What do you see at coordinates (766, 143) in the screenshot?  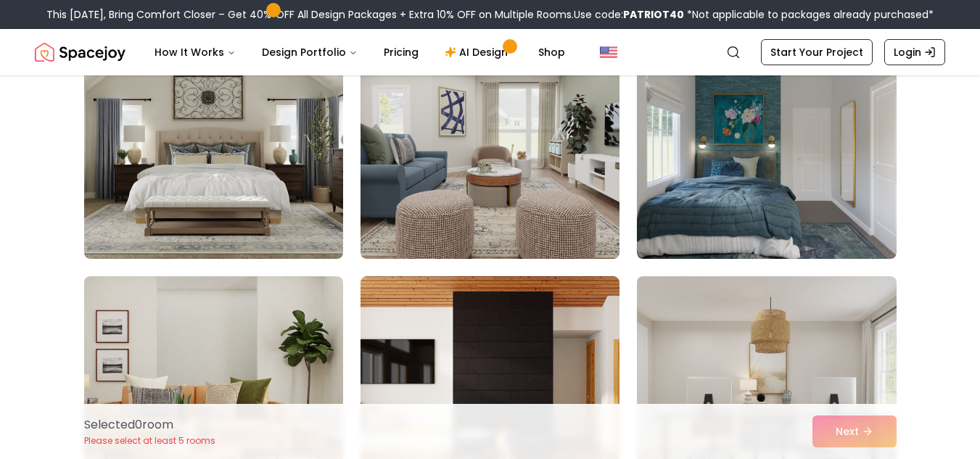 I see `img: Room room-15` at bounding box center [766, 143].